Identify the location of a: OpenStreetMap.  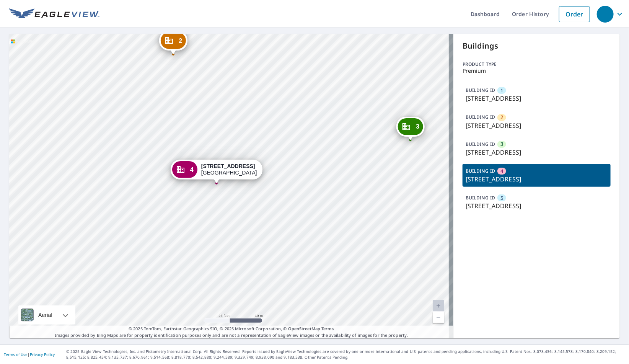
(304, 328).